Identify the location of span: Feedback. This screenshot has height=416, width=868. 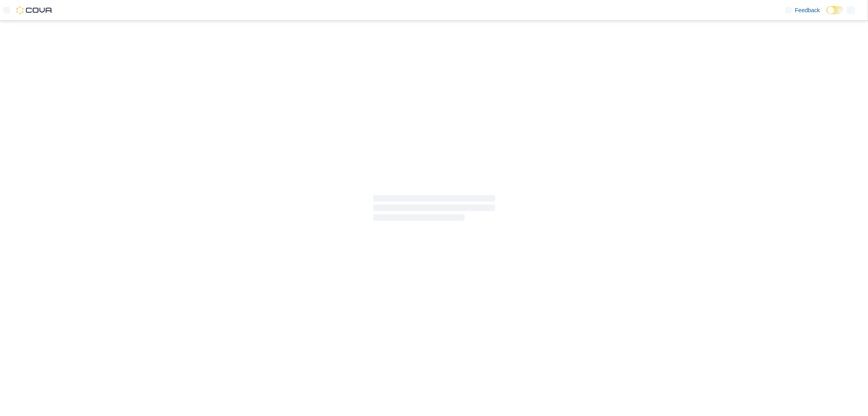
(807, 10).